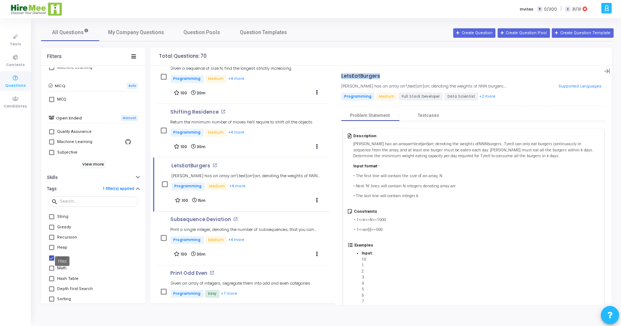  Describe the element at coordinates (119, 189) in the screenshot. I see `a: 1 filter(s) applied` at that location.